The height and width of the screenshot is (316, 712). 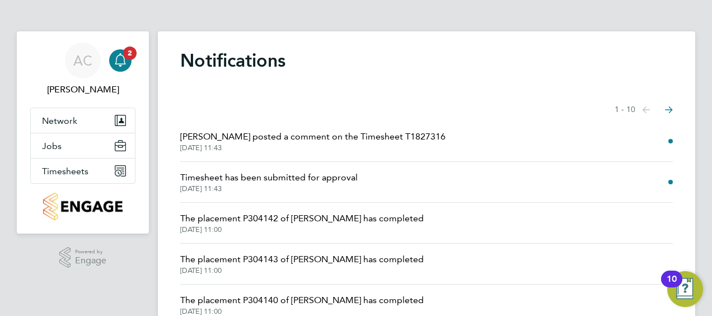 I want to click on button: Network, so click(x=83, y=120).